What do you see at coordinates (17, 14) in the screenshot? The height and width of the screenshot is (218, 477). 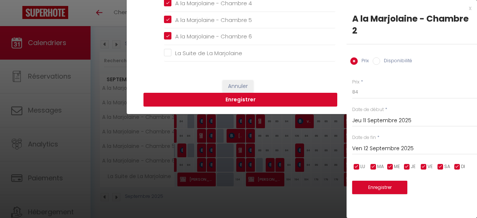 I see `button: Ouvrir le widget de chat LiveChat` at bounding box center [17, 14].